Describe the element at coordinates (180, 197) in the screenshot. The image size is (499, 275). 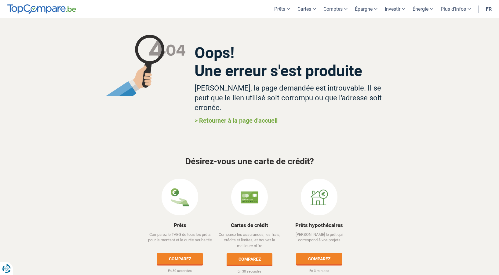
I see `img: Prêts` at that location.